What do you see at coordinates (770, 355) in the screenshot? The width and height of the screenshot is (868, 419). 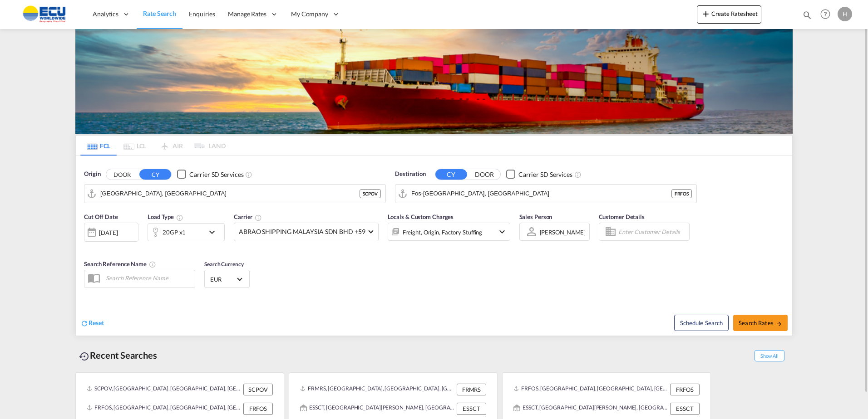 I see `span: Show All` at bounding box center [770, 355].